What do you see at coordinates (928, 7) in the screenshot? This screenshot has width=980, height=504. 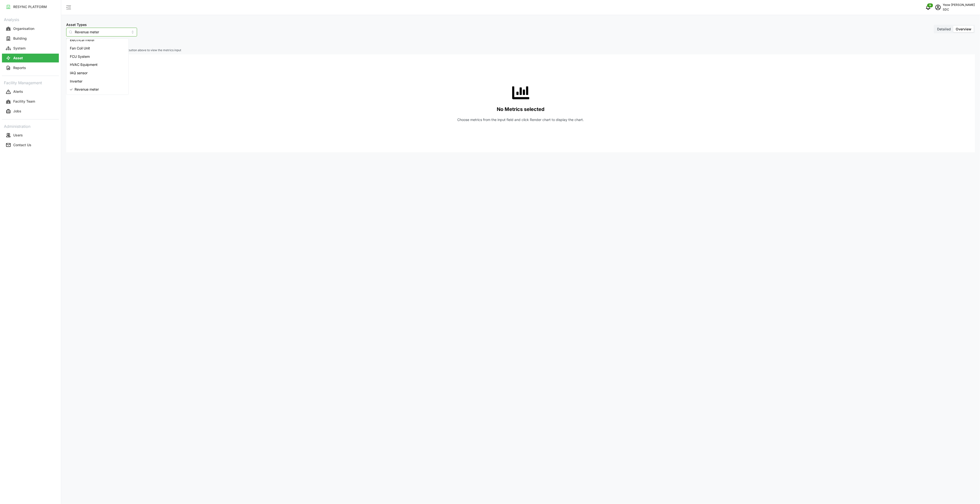 I see `button: notifications` at bounding box center [928, 7].